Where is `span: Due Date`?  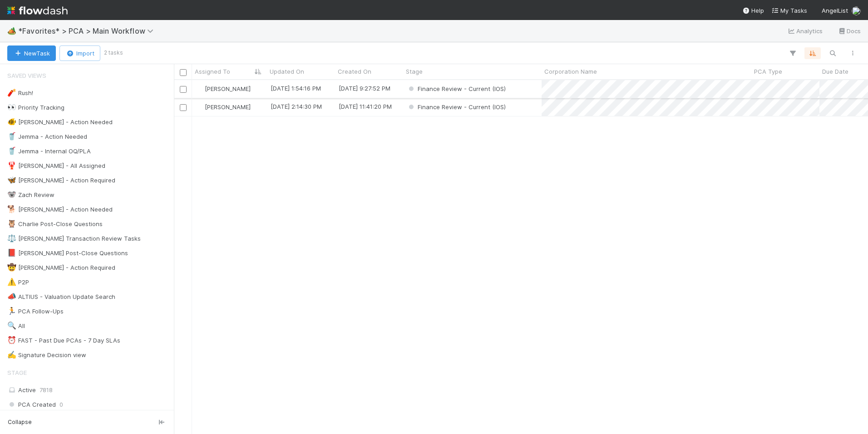 span: Due Date is located at coordinates (836, 71).